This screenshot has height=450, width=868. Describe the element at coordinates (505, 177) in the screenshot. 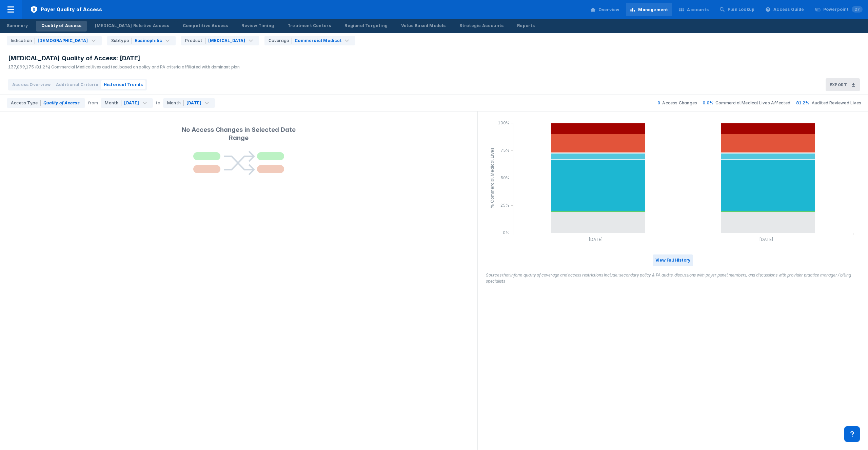

I see `text: 50%` at that location.